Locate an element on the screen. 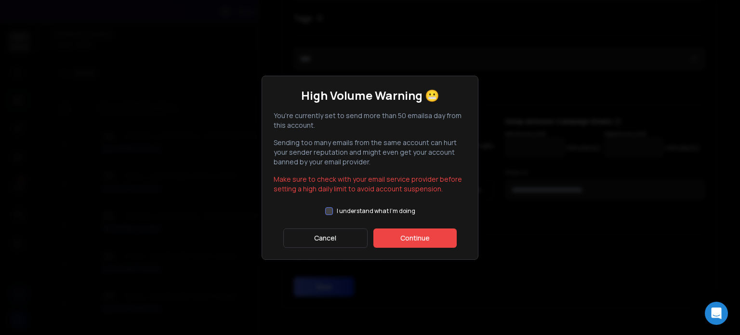 The width and height of the screenshot is (740, 335). p: Make sure to check with your email service provider before setting a high daily limit to avoid ac... is located at coordinates (370, 184).